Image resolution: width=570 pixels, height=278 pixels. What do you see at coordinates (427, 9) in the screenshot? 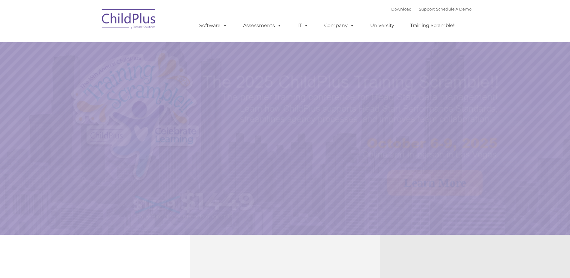
I see `a: Support` at bounding box center [427, 9].